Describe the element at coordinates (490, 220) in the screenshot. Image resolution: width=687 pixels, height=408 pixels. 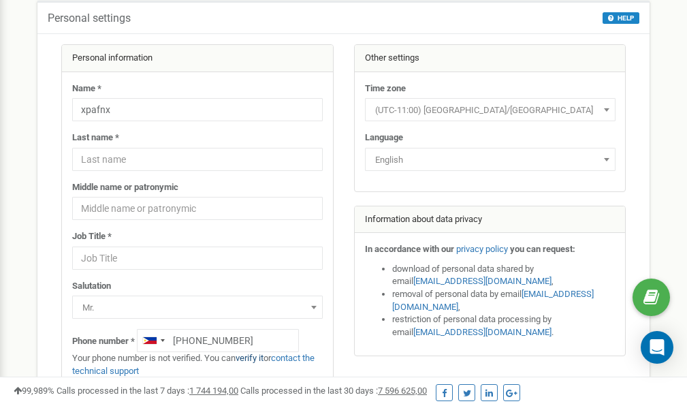
I see `div: Information about data privacy` at that location.